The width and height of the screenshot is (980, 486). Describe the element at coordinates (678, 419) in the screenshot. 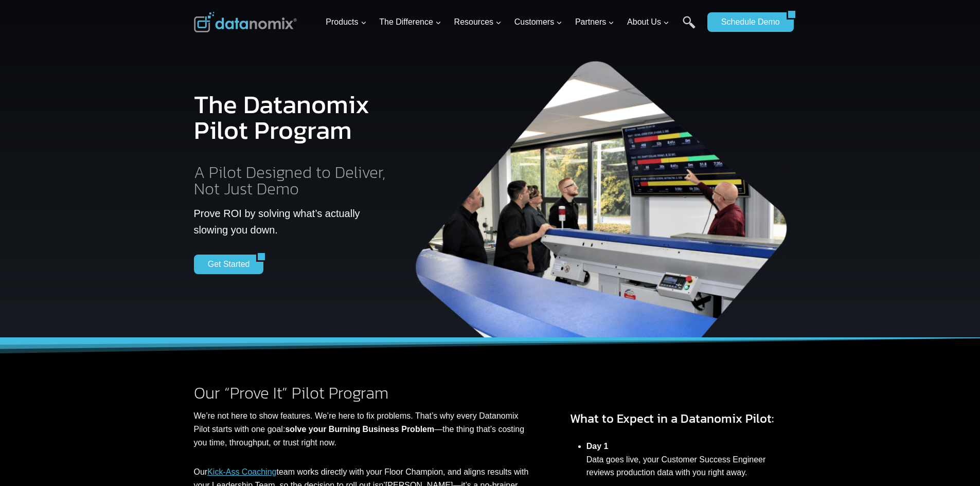

I see `h3: What to Expect in a Datanomix Pilot:` at that location.